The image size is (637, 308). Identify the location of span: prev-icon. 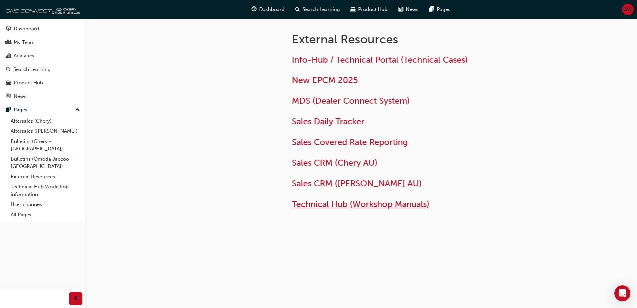
(76, 298).